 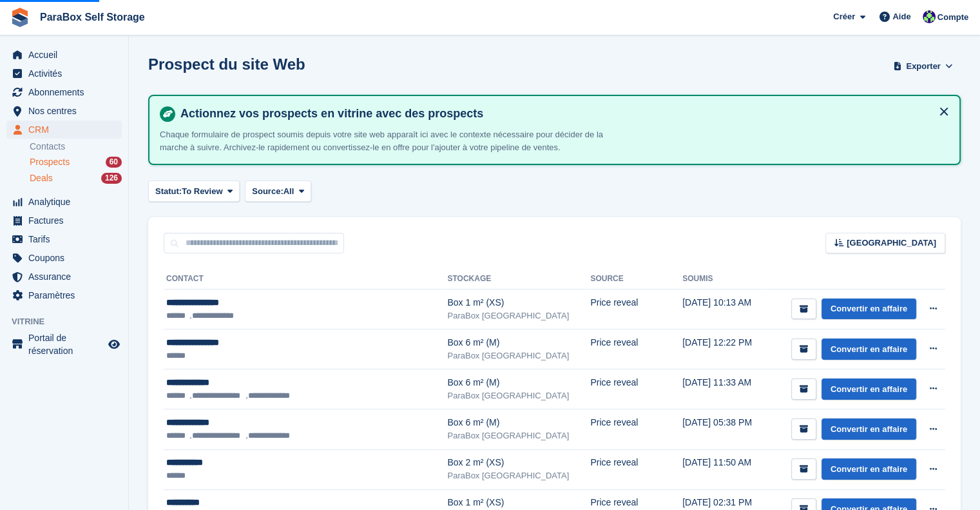 I want to click on img: stora-icon-8386f47178a22dfd0bd8f6a31ec36ba5ce8667c1dd55bd0f319d3a0aa187defe.svg, so click(x=20, y=17).